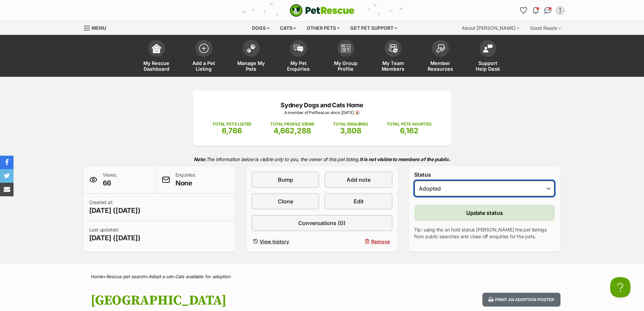 This screenshot has width=644, height=311. What do you see at coordinates (350, 130) in the screenshot?
I see `span: 3,808` at bounding box center [350, 130].